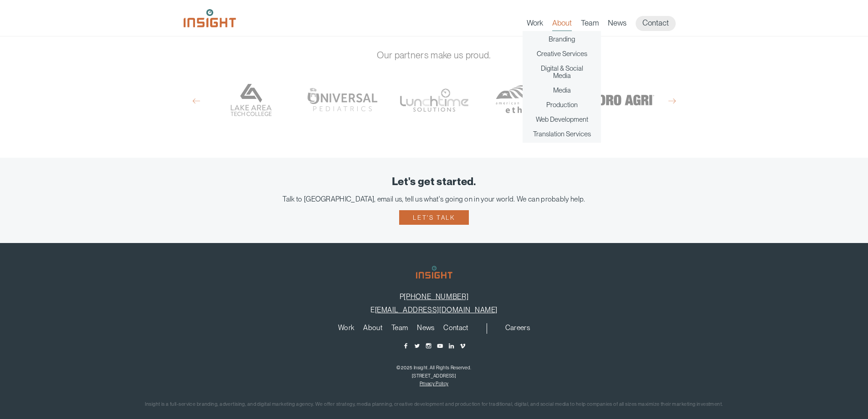  Describe the element at coordinates (434, 55) in the screenshot. I see `h2: Our partners make us proud.` at that location.